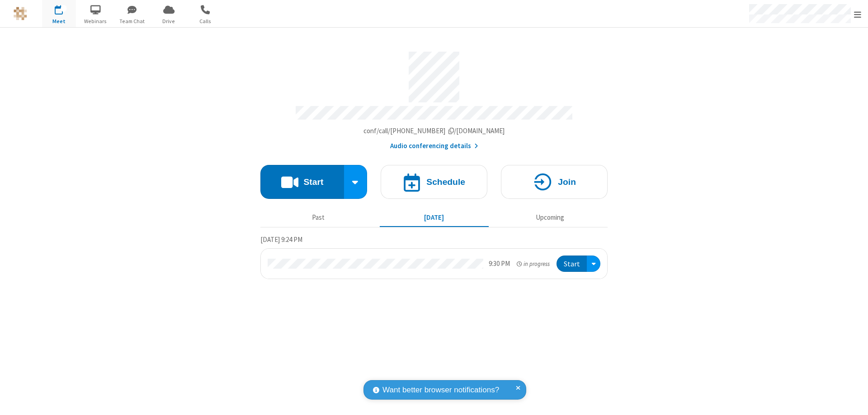 The image size is (868, 415). Describe the element at coordinates (533, 264) in the screenshot. I see `em: in progress` at that location.